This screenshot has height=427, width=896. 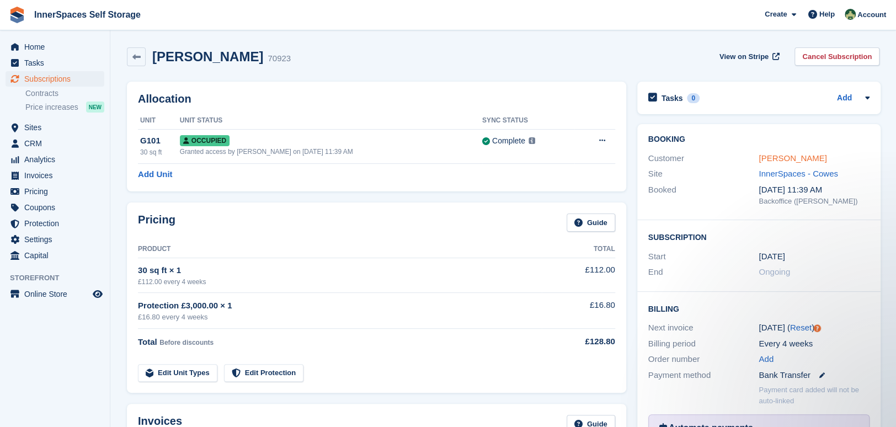 What do you see at coordinates (340, 270) in the screenshot?
I see `div: 30 sq ft × 1` at bounding box center [340, 270].